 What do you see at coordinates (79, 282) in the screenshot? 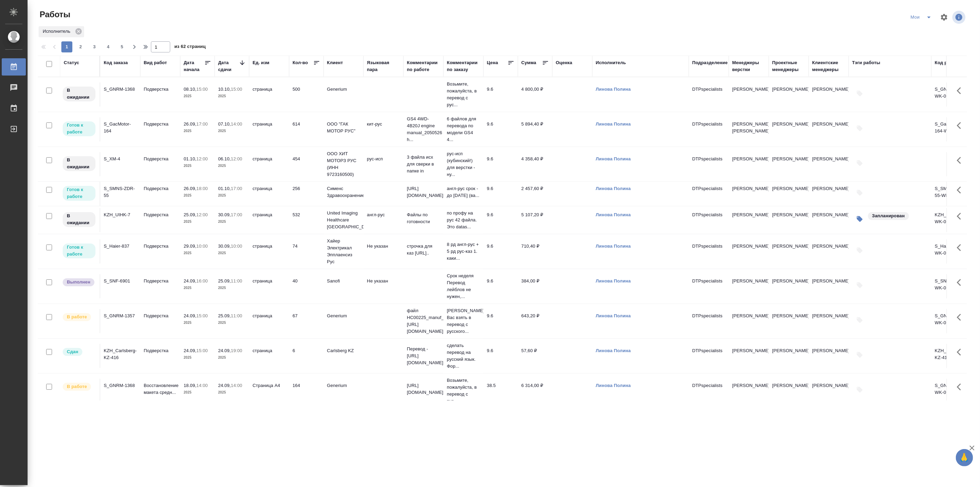
I see `div: Исполнитель завершил работу` at bounding box center [79, 282].